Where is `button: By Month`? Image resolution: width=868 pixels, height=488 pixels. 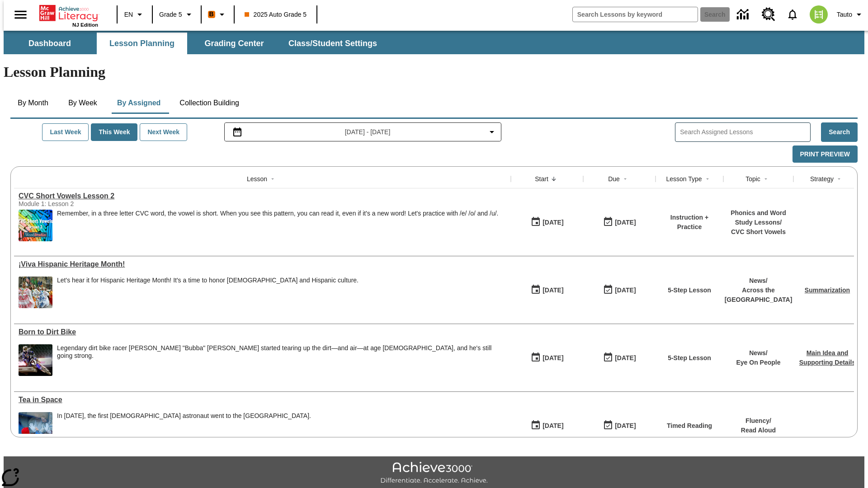
button: By Month is located at coordinates (33, 103).